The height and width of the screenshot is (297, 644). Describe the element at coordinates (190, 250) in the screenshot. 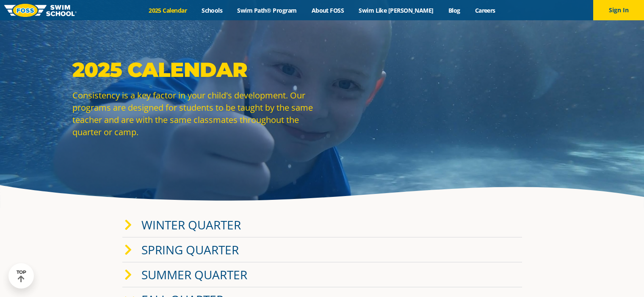

I see `a: Spring Quarter` at that location.